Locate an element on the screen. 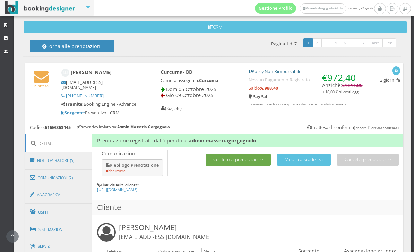 Image resolution: width=414 pixels, height=252 pixels. h6: | Preventivo inviato da: is located at coordinates (122, 127).